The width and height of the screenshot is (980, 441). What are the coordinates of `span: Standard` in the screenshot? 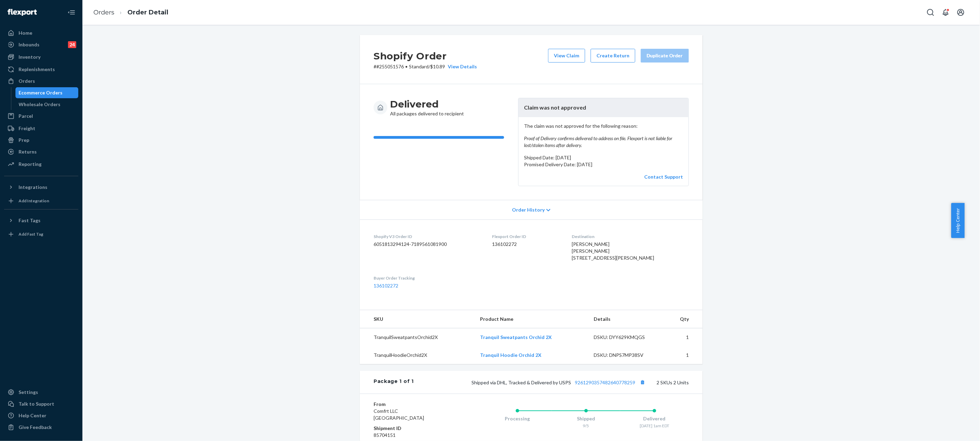 It's located at (419, 66).